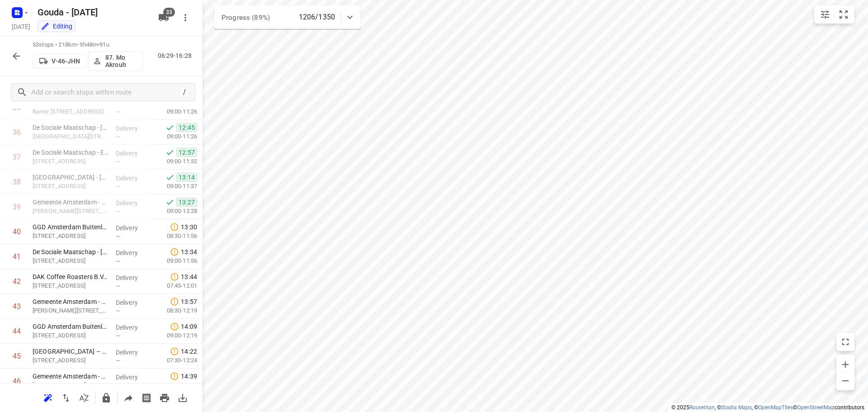 This screenshot has width=868, height=412. I want to click on p: 09:00-11:26, so click(175, 136).